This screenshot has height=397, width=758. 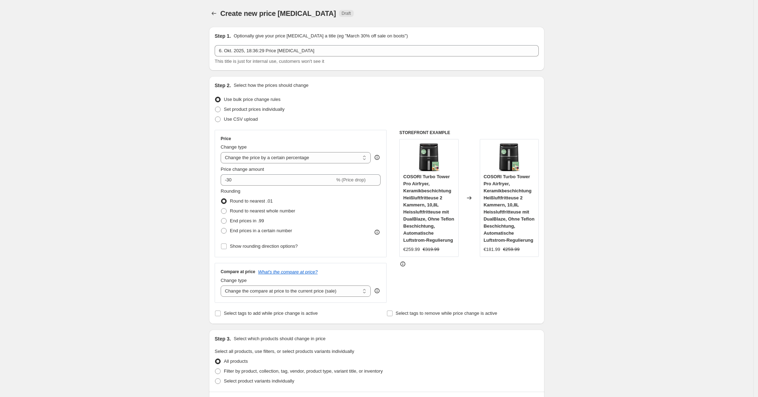 I want to click on span: Select tags to remove while price change is active, so click(x=447, y=313).